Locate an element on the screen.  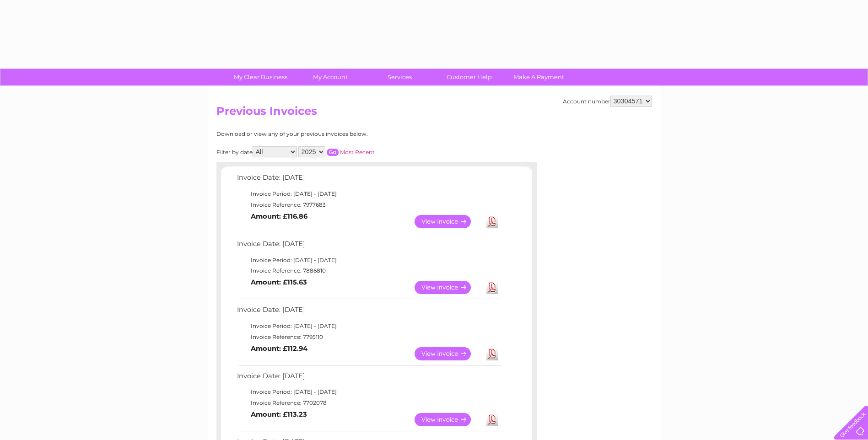
a: My Account is located at coordinates (330, 77).